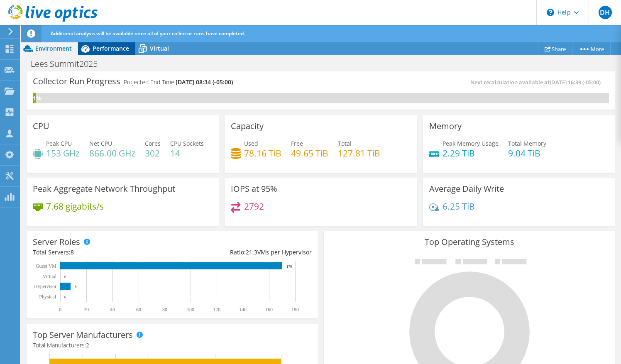  Describe the element at coordinates (75, 206) in the screenshot. I see `h4: 7.68 gigabits/s` at that location.